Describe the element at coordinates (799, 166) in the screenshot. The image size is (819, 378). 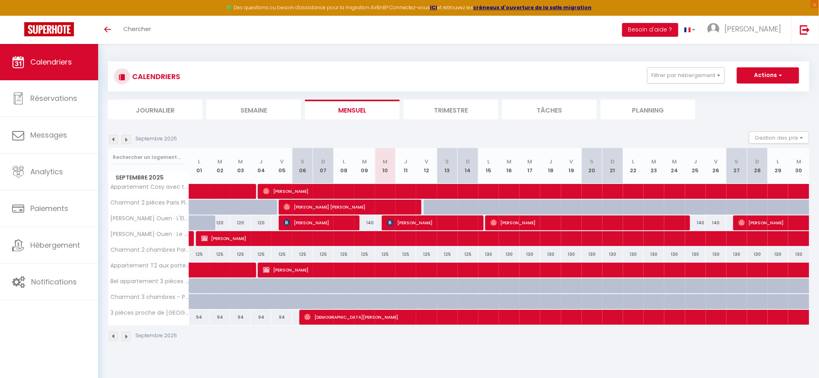
I see `th: 30` at that location.